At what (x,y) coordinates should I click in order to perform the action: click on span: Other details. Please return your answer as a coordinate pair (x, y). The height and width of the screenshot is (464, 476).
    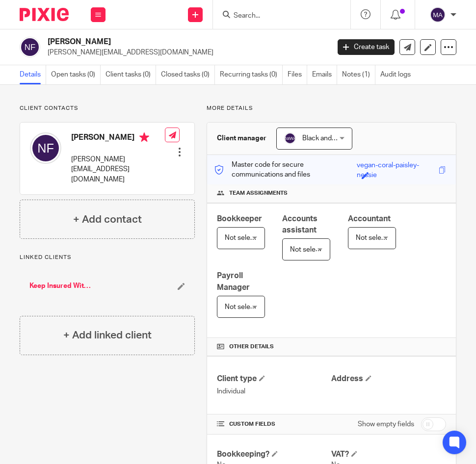
    Looking at the image, I should click on (252, 347).